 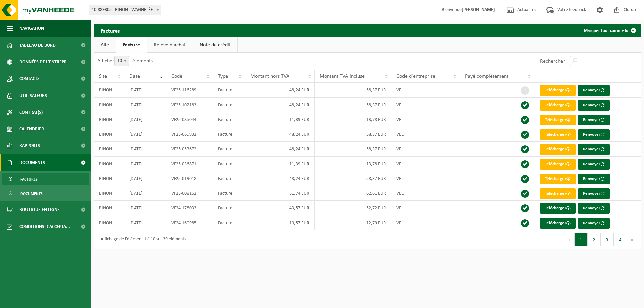 I want to click on span: Calendrier, so click(x=31, y=129).